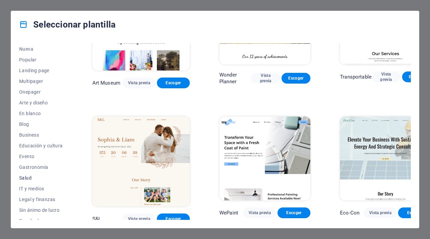 The height and width of the screenshot is (239, 430). I want to click on span: En blanco, so click(41, 113).